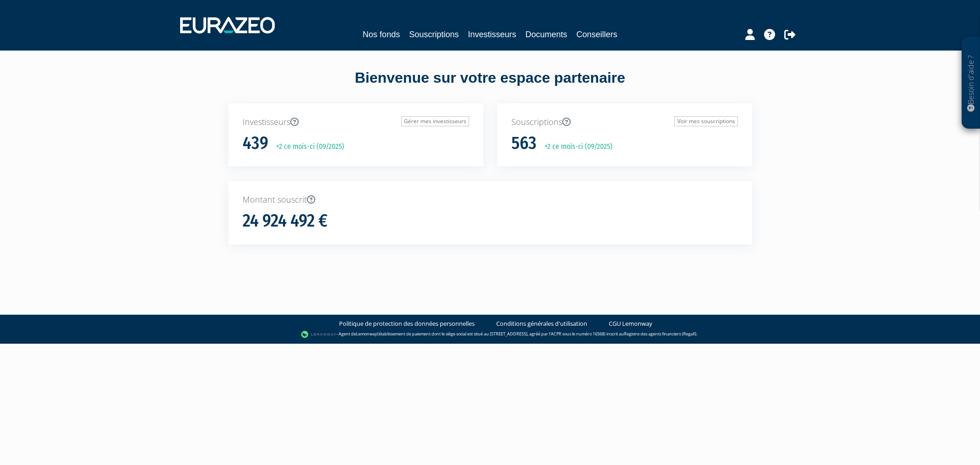 This screenshot has width=980, height=465. I want to click on img: logo-lemonway.png, so click(319, 334).